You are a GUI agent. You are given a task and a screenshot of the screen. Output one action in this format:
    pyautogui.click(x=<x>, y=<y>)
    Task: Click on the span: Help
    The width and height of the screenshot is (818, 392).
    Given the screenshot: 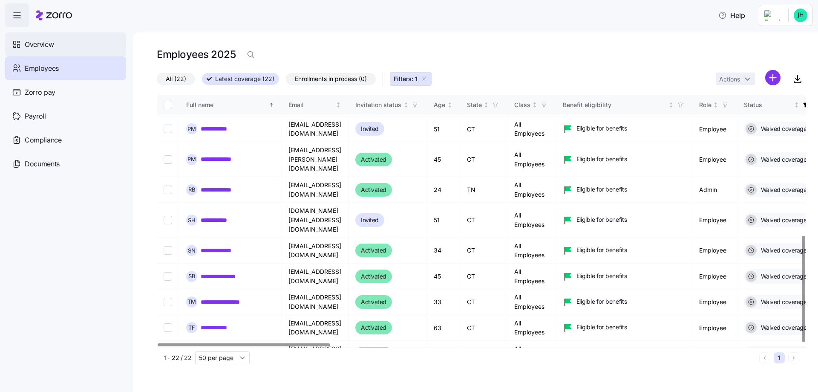 What is the action you would take?
    pyautogui.click(x=732, y=15)
    